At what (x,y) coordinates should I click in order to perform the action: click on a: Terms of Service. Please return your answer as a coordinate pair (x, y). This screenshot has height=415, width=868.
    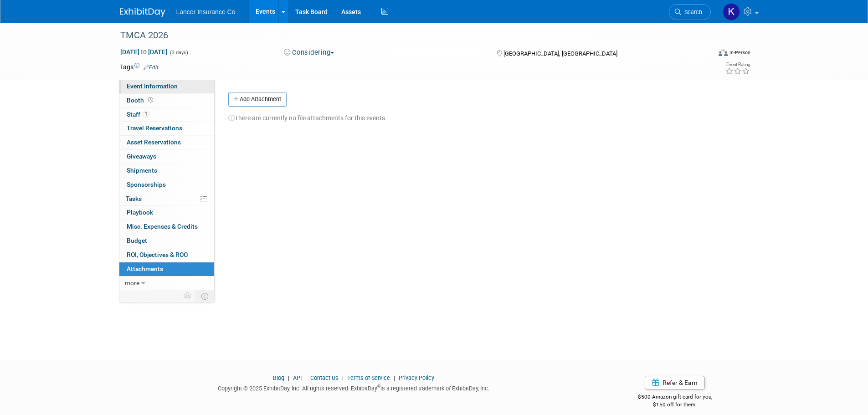
    Looking at the image, I should click on (369, 378).